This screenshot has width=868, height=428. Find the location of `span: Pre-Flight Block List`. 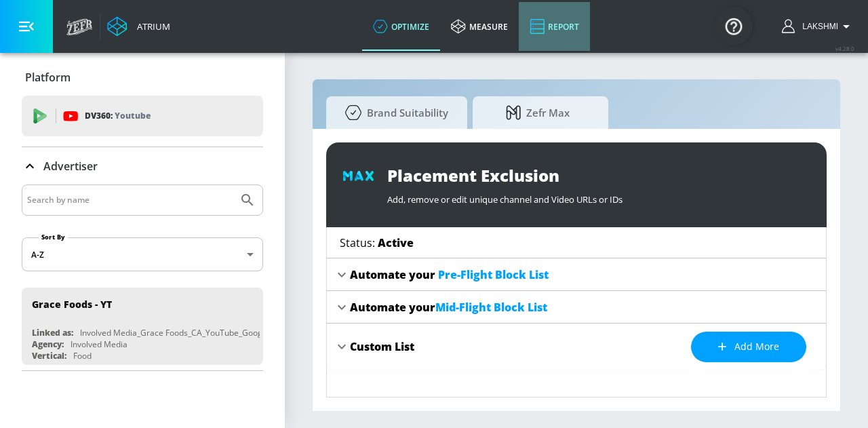

span: Pre-Flight Block List is located at coordinates (493, 275).